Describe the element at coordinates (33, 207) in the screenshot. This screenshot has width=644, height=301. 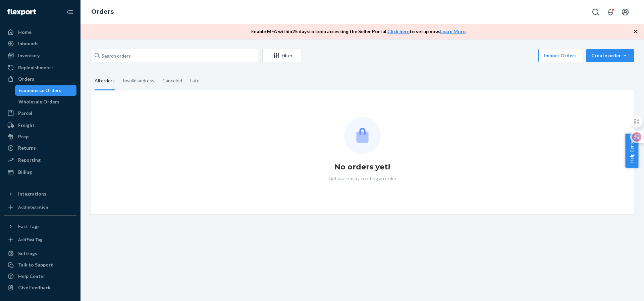
I see `div: Add Integration` at that location.